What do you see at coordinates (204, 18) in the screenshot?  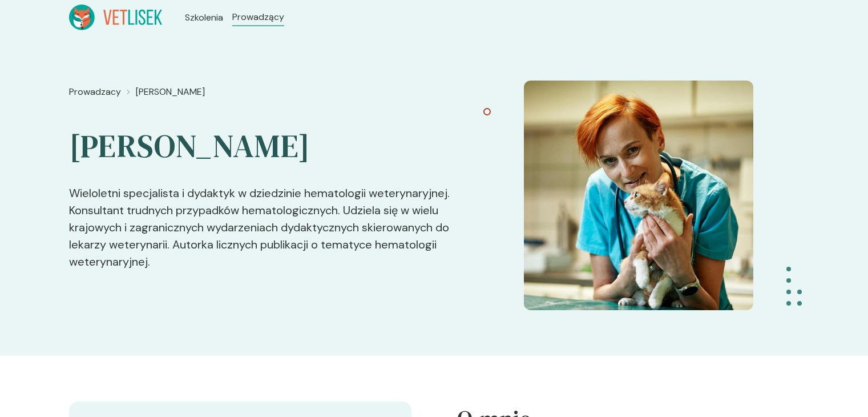 I see `span: Szkolenia` at bounding box center [204, 18].